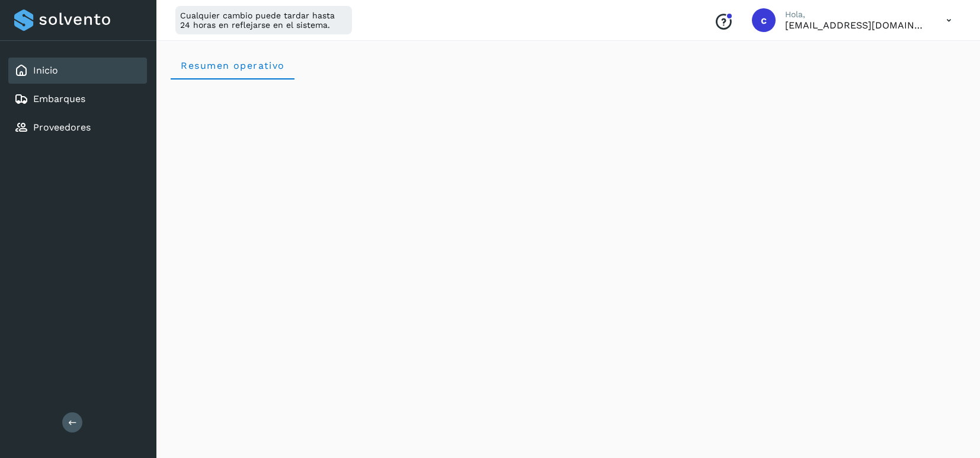 This screenshot has height=458, width=980. What do you see at coordinates (78, 99) in the screenshot?
I see `div: Embarques` at bounding box center [78, 99].